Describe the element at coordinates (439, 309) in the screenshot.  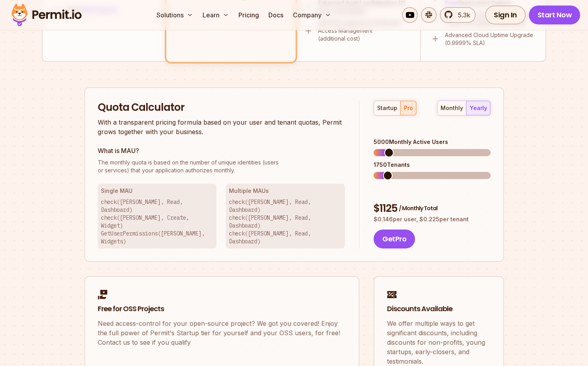
I see `h2: Discounts Available` at that location.